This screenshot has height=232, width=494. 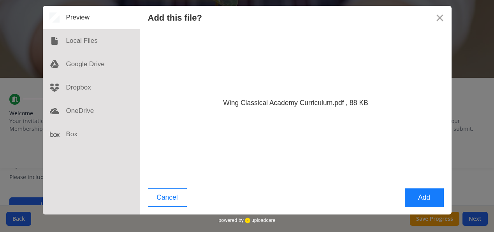 What do you see at coordinates (91, 18) in the screenshot?
I see `div: Preview` at bounding box center [91, 18].